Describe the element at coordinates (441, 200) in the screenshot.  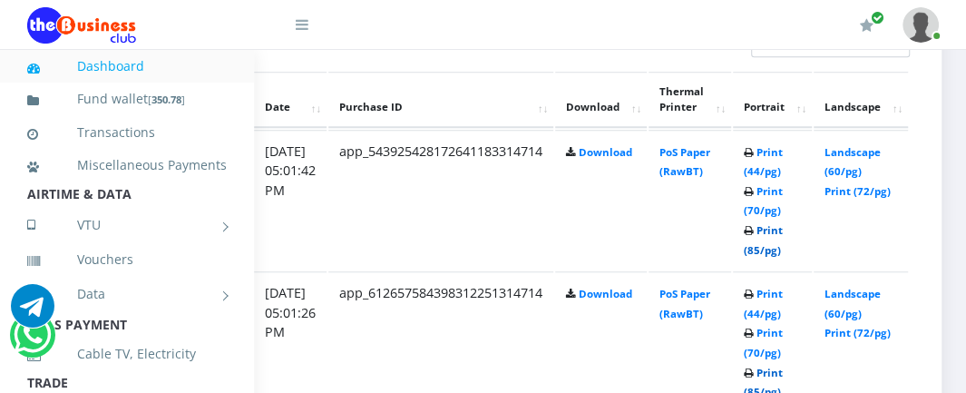
I see `td: app_543925428172641183314714` at that location.